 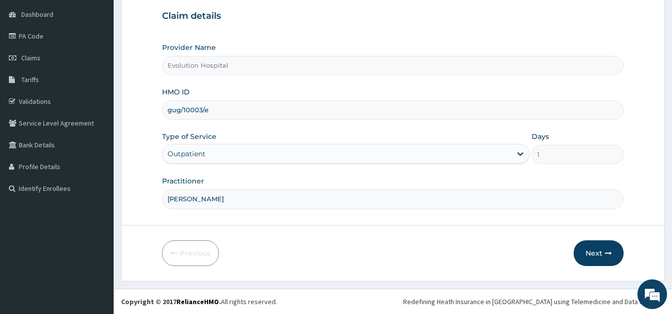 I want to click on img: d_794563401_company_1708531726252_794563401, so click(x=29, y=62).